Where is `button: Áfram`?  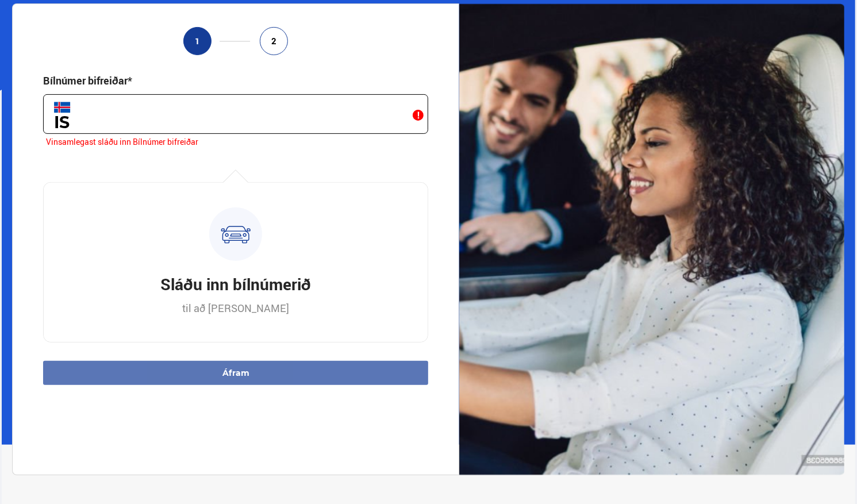
button: Áfram is located at coordinates (236, 373).